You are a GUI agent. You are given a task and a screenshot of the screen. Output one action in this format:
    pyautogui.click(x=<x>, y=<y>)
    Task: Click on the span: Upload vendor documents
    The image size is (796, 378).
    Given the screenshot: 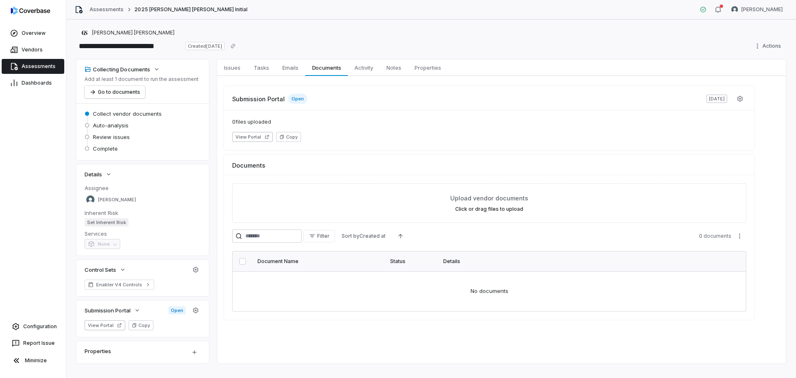 What is the action you would take?
    pyautogui.click(x=490, y=198)
    